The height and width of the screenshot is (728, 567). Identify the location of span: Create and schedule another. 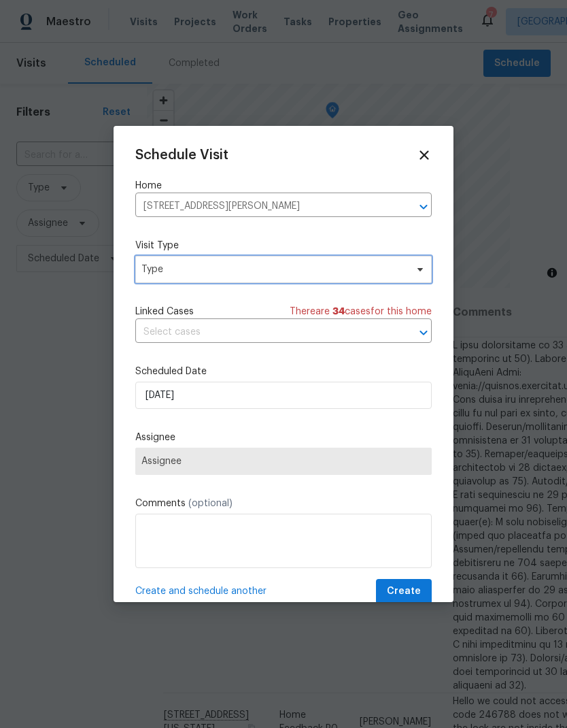
(201, 591).